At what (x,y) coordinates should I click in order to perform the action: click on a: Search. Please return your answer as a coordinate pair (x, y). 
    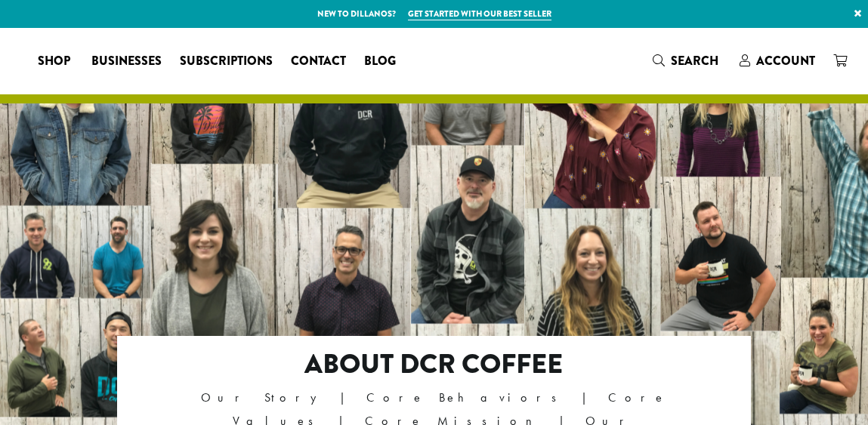
    Looking at the image, I should click on (686, 61).